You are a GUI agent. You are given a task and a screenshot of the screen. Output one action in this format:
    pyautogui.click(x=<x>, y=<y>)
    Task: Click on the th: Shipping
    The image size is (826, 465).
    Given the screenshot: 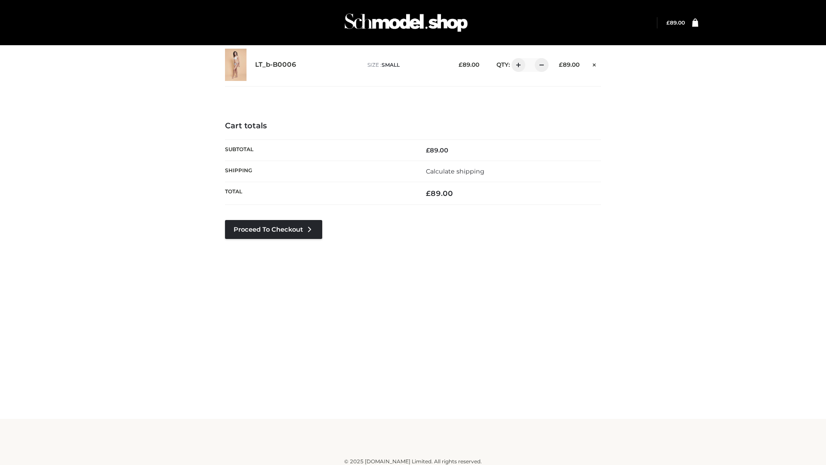 What is the action you would take?
    pyautogui.click(x=319, y=171)
    